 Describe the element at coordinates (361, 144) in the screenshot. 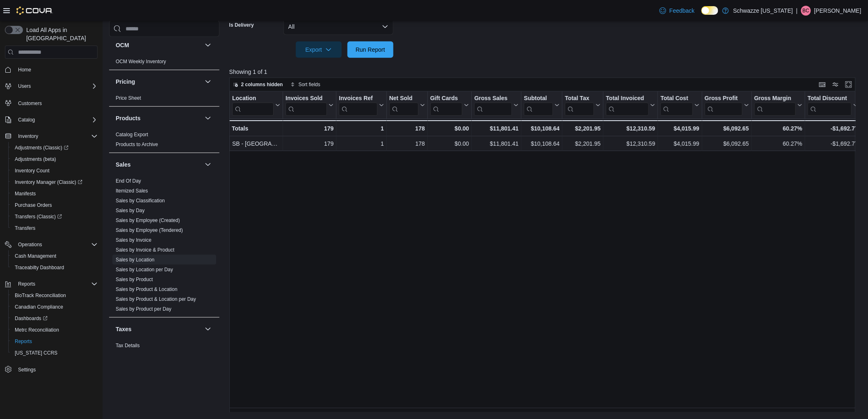

I see `div: 1` at that location.